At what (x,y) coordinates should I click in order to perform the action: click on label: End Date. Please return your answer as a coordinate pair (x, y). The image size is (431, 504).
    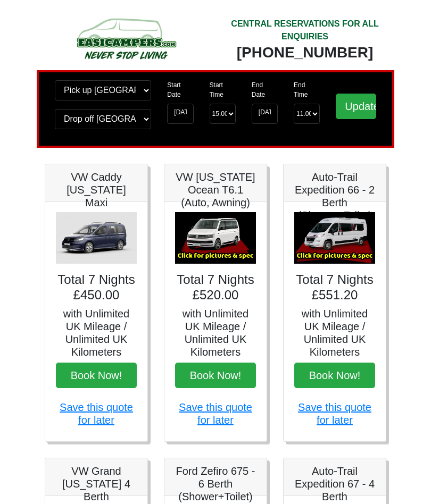
    Looking at the image, I should click on (264, 89).